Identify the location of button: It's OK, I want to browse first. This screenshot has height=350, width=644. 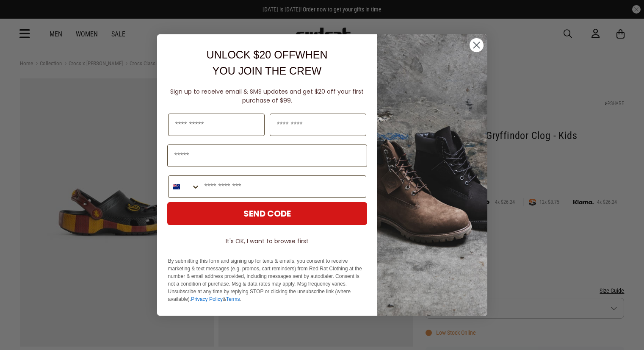
(267, 241).